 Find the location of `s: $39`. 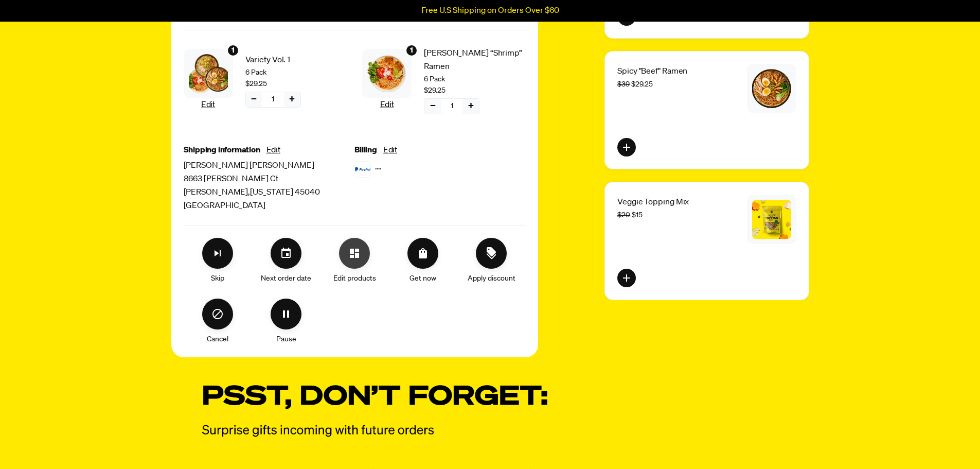

s: $39 is located at coordinates (623, 84).